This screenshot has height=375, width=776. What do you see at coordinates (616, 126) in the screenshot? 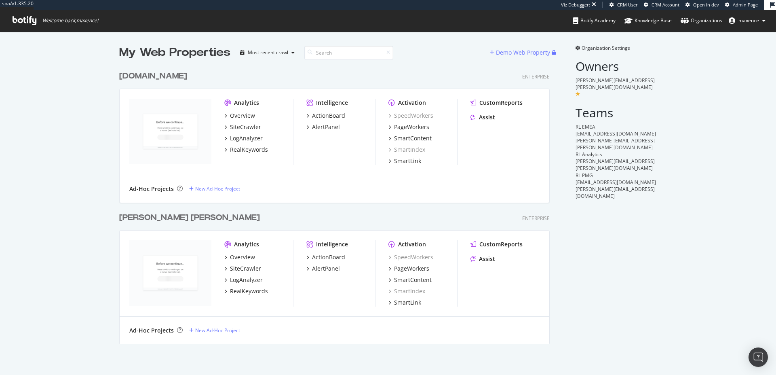
I see `div: RL EMEA` at bounding box center [616, 126].